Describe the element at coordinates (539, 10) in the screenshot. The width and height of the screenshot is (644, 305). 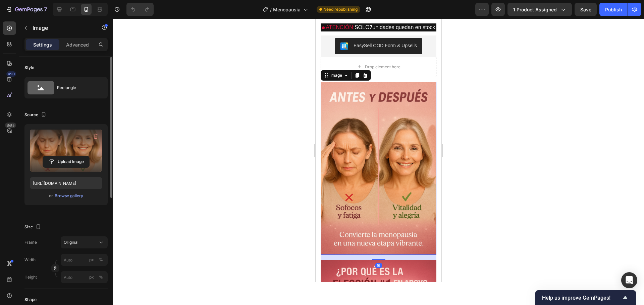
I see `button: 1 product assigned` at that location.